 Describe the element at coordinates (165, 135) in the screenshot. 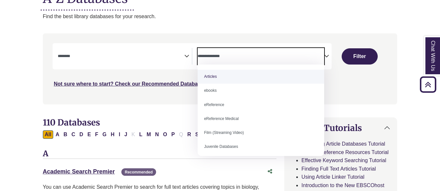

I see `button: Filter Results O` at that location.